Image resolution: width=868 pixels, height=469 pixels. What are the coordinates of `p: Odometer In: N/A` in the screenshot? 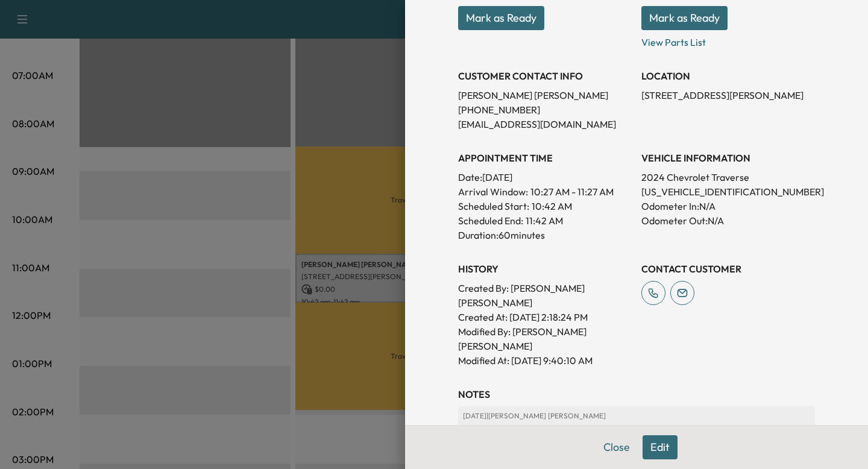 It's located at (729, 206).